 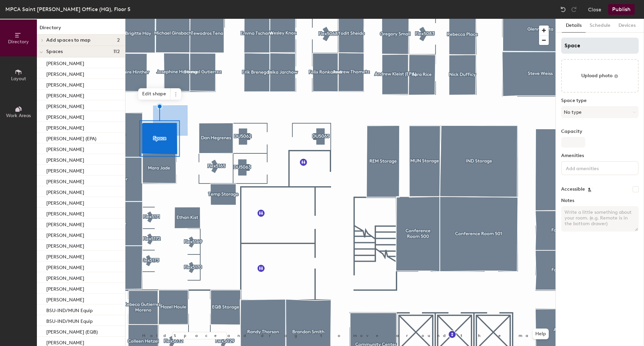 What do you see at coordinates (600, 132) in the screenshot?
I see `label: Capacity` at bounding box center [600, 132].